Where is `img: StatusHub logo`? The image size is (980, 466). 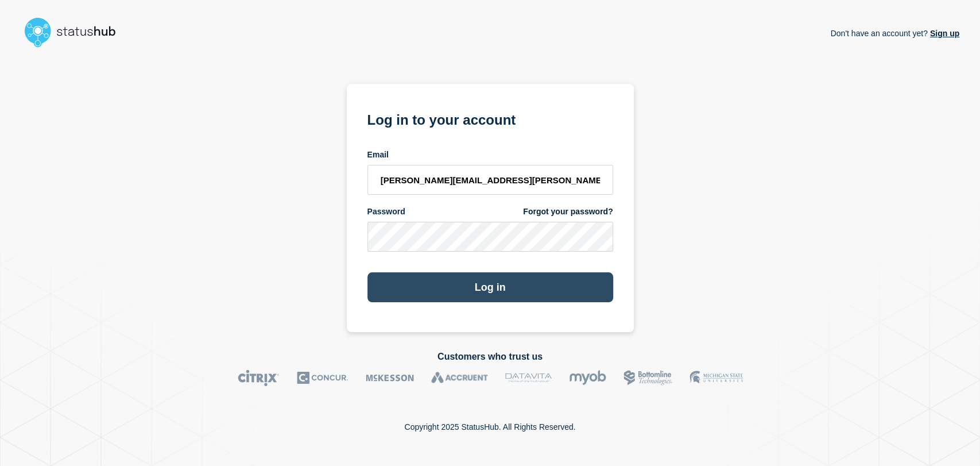 img: StatusHub logo is located at coordinates (75, 33).